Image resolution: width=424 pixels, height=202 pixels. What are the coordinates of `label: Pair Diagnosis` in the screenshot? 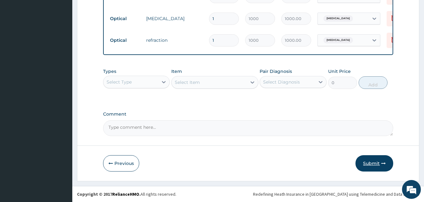 It's located at (276, 71).